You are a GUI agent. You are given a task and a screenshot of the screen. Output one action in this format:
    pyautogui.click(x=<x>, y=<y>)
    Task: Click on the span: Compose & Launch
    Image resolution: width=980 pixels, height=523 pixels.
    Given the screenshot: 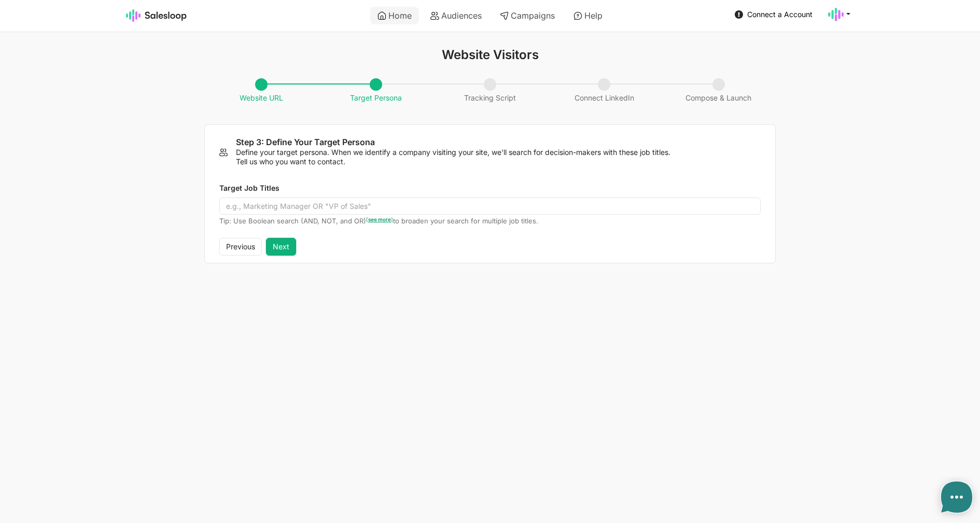 What is the action you would take?
    pyautogui.click(x=718, y=91)
    